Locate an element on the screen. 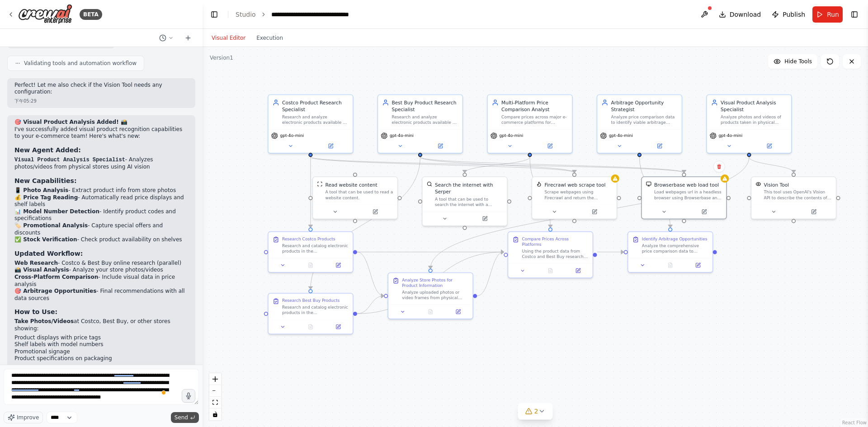 The width and height of the screenshot is (868, 427). g: Edge from 016763d5-1ff8-4309-a8bd-4c510e892734 to 3795a13a-83d4-4b66-9f94-3e29f76ce1d9 is located at coordinates (430, 251).